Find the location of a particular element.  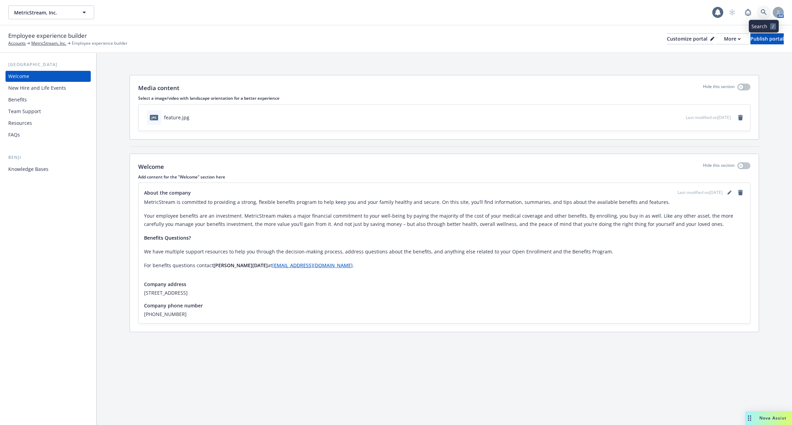

a: editPencil is located at coordinates (729, 192).